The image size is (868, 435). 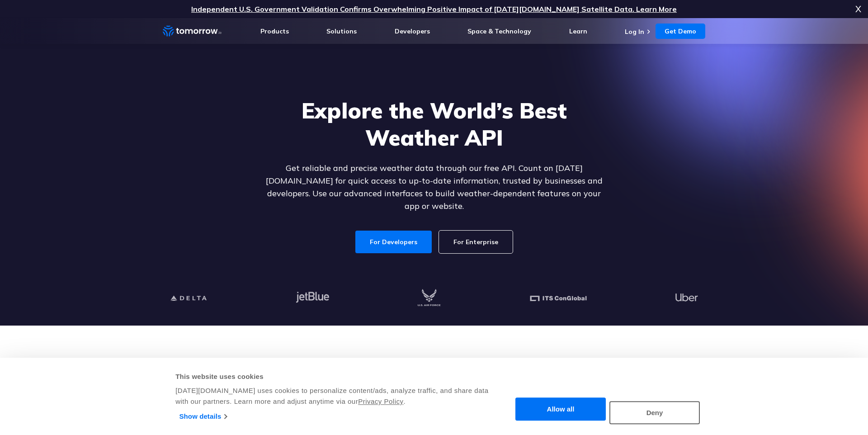 I want to click on a: Space & Technology, so click(x=499, y=31).